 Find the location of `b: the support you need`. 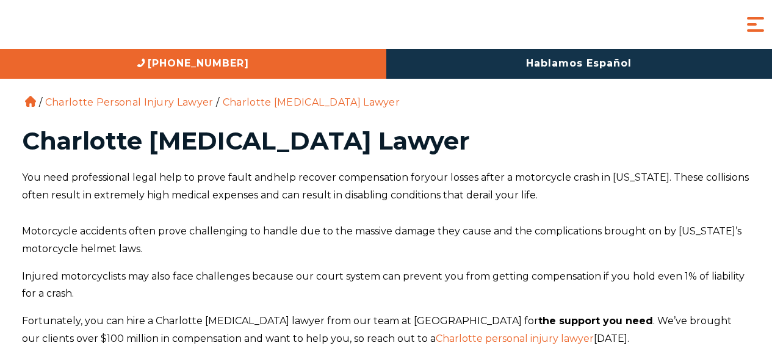

b: the support you need is located at coordinates (596, 320).